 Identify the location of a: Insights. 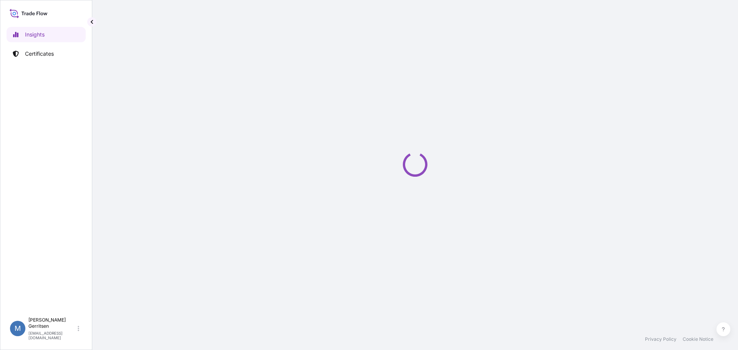
(46, 35).